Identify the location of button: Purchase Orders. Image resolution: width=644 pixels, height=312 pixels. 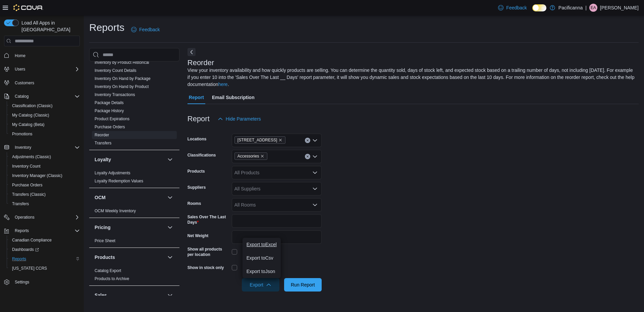
(45, 185).